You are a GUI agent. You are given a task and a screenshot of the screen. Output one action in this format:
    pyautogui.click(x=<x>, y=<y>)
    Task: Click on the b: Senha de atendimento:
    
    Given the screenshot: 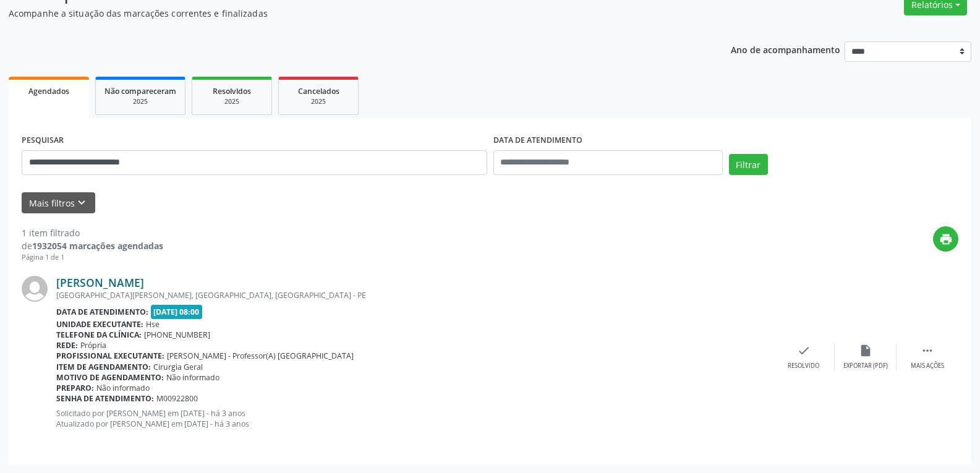 What is the action you would take?
    pyautogui.click(x=105, y=399)
    